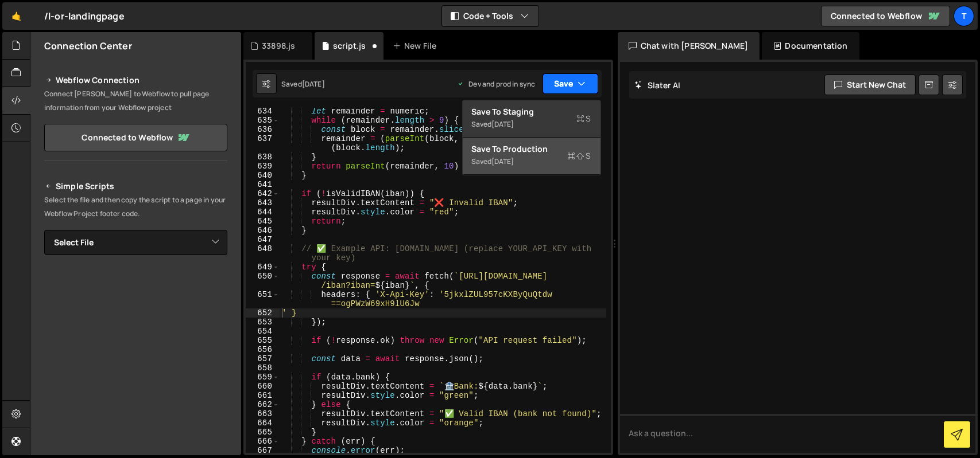 Image resolution: width=980 pixels, height=458 pixels. Describe the element at coordinates (263, 322) in the screenshot. I see `div: 653` at that location.